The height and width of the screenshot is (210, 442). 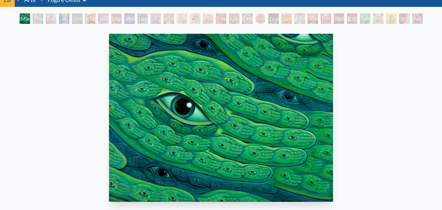 What do you see at coordinates (47, 26) in the screenshot?
I see `font: Pilar da Consciência` at bounding box center [47, 26].